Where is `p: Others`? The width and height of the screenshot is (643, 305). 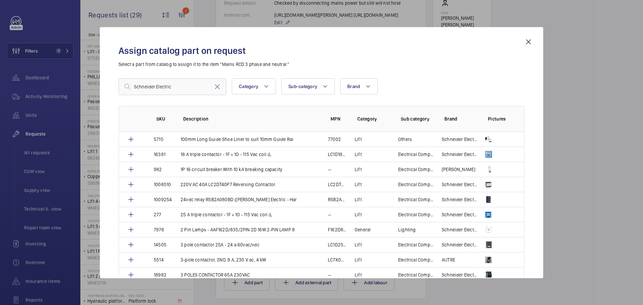
p: Others is located at coordinates (405, 139).